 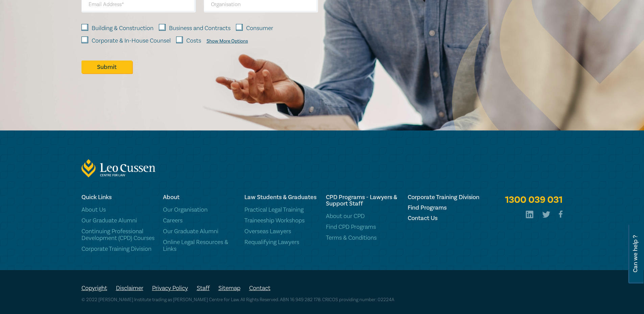 What do you see at coordinates (107, 67) in the screenshot?
I see `button: Submit` at bounding box center [107, 67].